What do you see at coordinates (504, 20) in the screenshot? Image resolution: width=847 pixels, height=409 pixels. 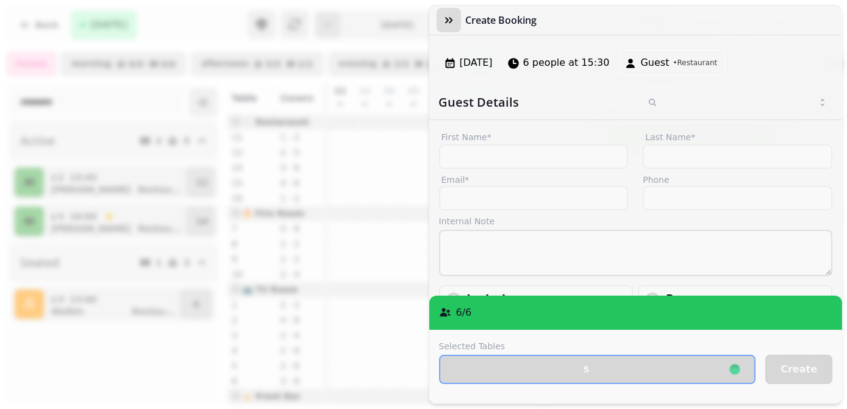 I see `h3: Create Booking` at bounding box center [504, 20].